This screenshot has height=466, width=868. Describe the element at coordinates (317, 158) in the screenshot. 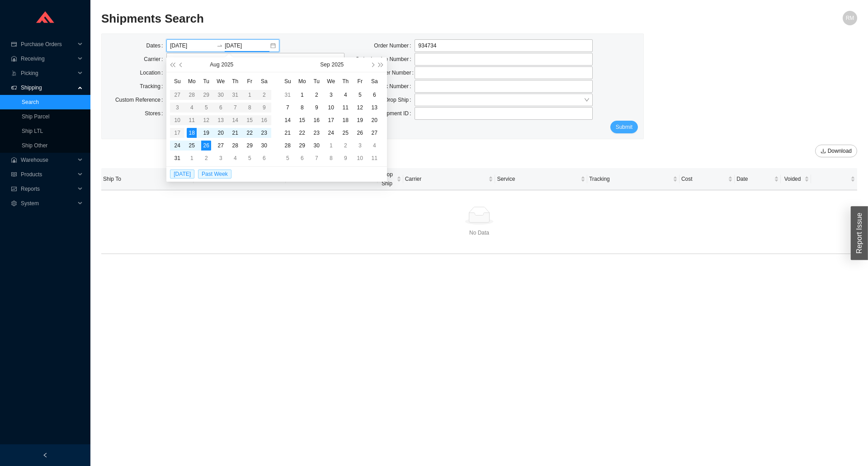

I see `div: 7` at that location.